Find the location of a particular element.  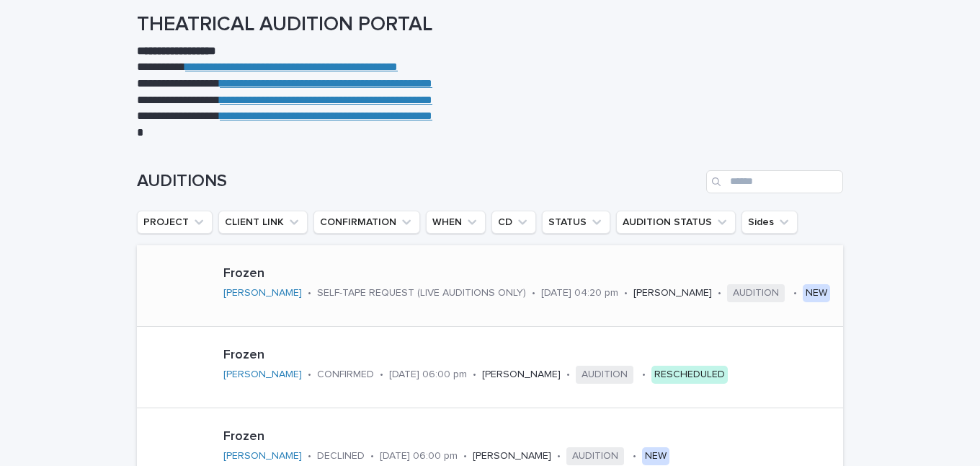

p: DECLINED is located at coordinates (341, 456).